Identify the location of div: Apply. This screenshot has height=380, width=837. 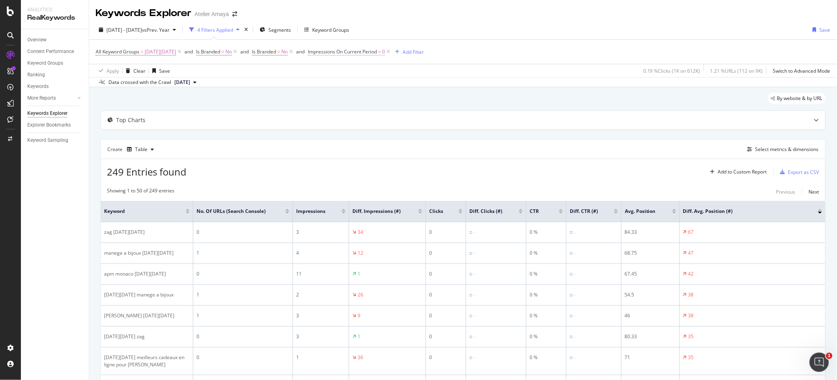
(112, 71).